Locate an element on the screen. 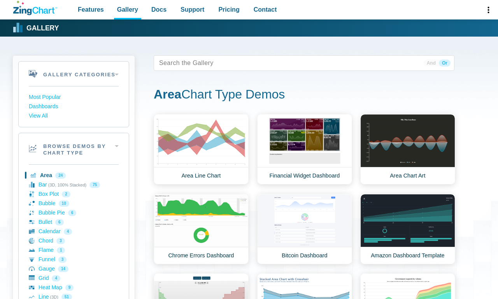 The height and width of the screenshot is (299, 498). a: View All is located at coordinates (74, 116).